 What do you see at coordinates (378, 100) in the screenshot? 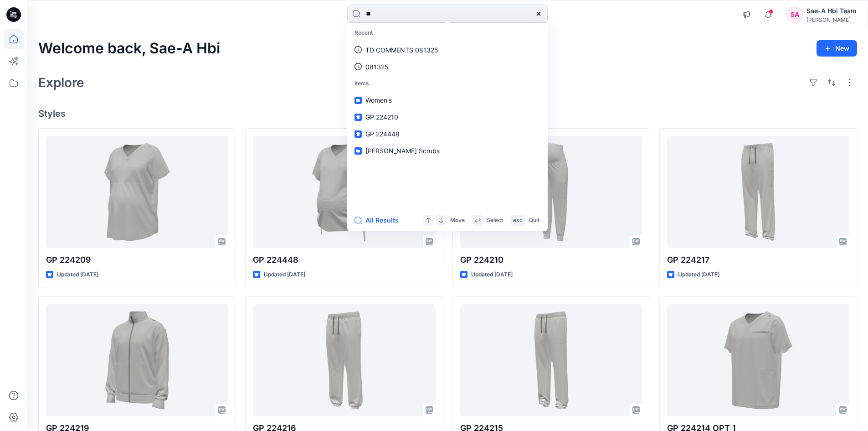
I see `span: Women's` at bounding box center [378, 100].